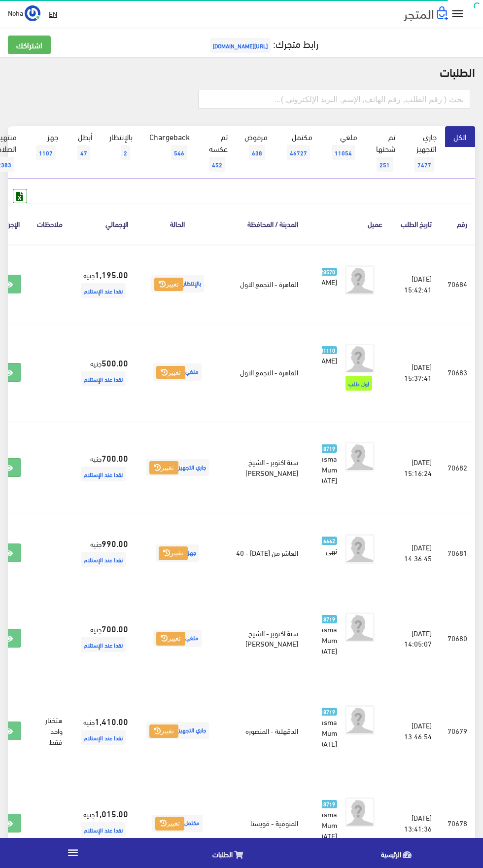  Describe the element at coordinates (115, 362) in the screenshot. I see `strong: 500.00` at that location.